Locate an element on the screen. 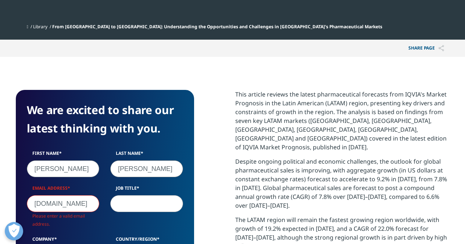  label: Job Title is located at coordinates (147, 190).